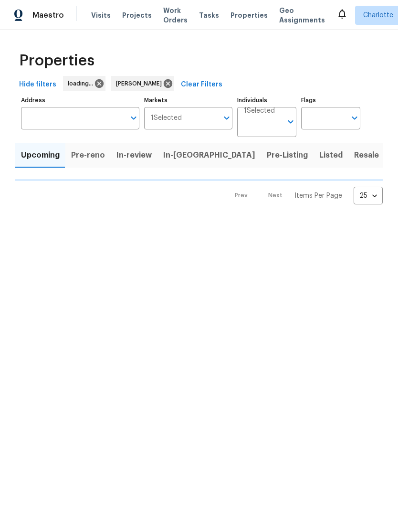  Describe the element at coordinates (304, 195) in the screenshot. I see `nav: Pagination Navigation` at that location.